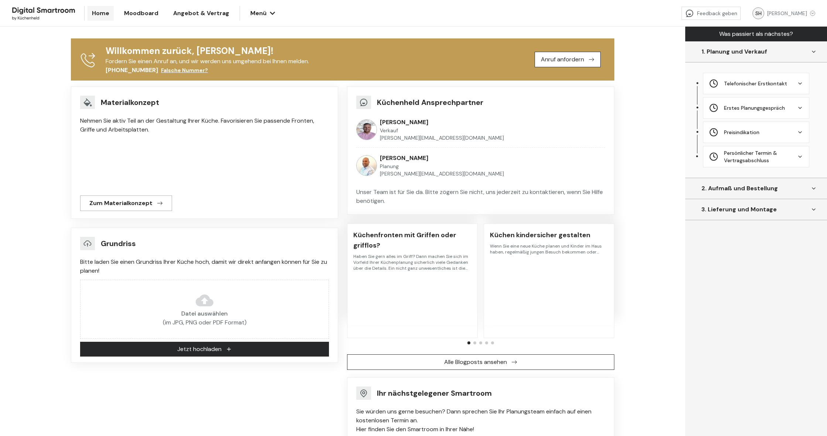 The width and height of the screenshot is (827, 436). What do you see at coordinates (44, 13) in the screenshot?
I see `img: Kuechenheld logo` at bounding box center [44, 13].